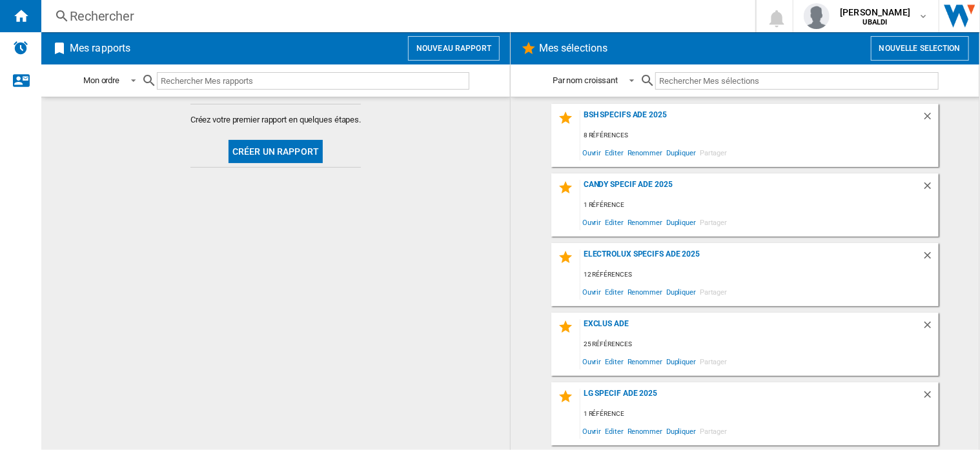  I want to click on div: Rechercher, so click(396, 16).